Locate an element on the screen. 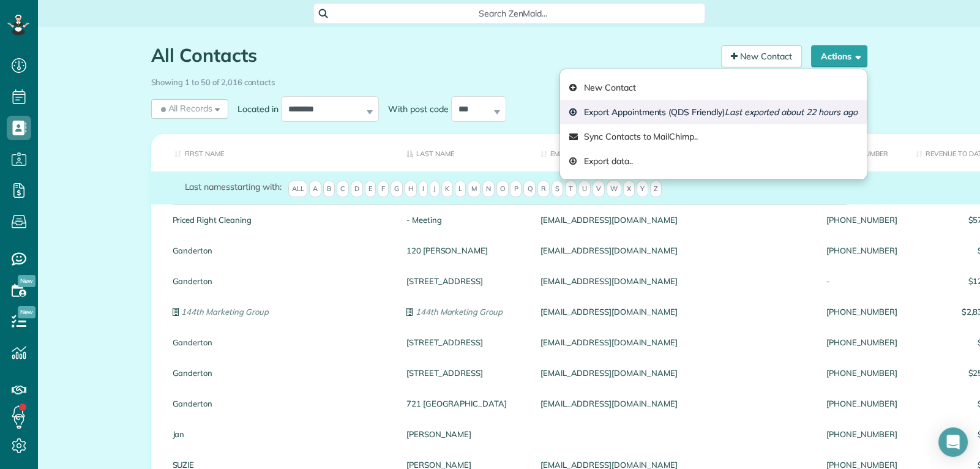 Image resolution: width=980 pixels, height=469 pixels. span: B is located at coordinates (329, 189).